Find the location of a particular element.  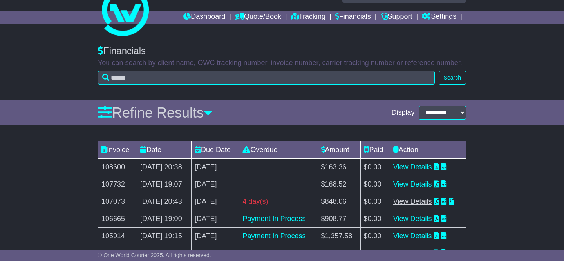

td: Paid is located at coordinates (375, 150).